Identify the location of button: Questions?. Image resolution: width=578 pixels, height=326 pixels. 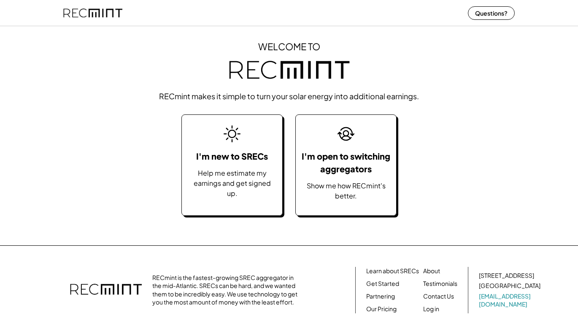
(491, 13).